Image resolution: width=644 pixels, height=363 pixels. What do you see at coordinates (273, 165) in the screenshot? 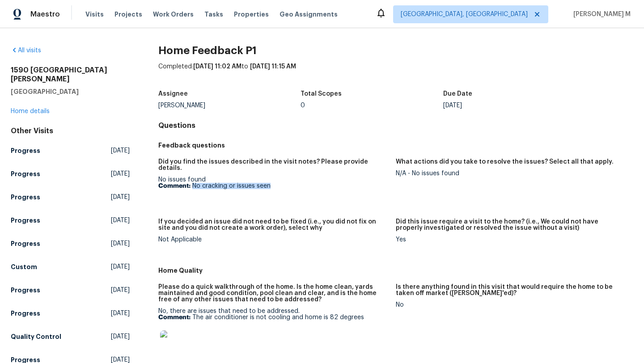
I see `h5: Did you find the issues described in the visit notes? Please provide details.` at bounding box center [273, 165].